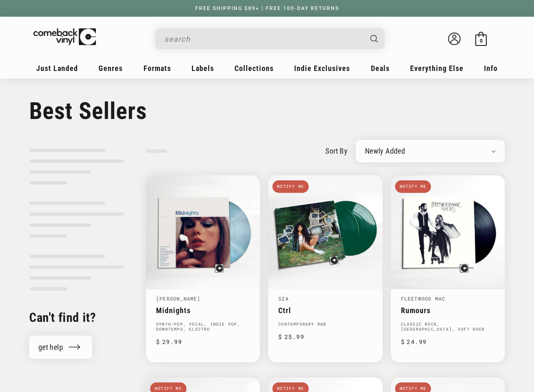  I want to click on span: Formats, so click(157, 68).